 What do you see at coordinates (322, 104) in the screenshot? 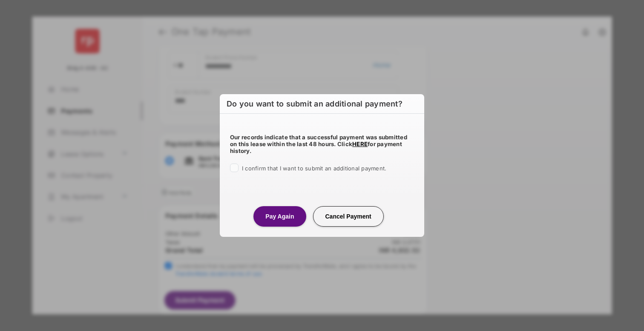
I see `h6: Do you want to submit an additional payment?` at bounding box center [322, 104].